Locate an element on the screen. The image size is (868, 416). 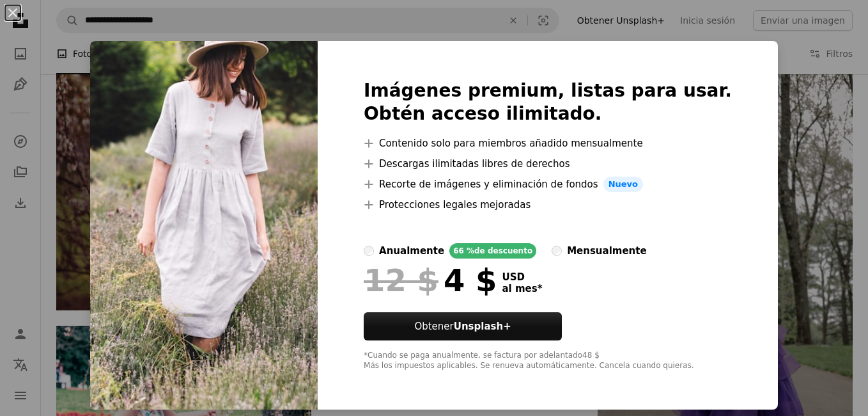
li: Protecciones legales mejoradas is located at coordinates (547, 204).